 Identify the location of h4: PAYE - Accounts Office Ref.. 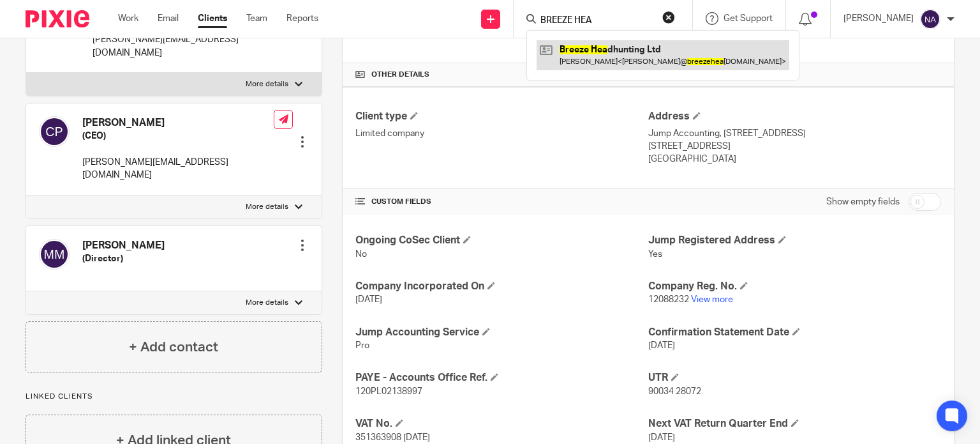
(502, 378).